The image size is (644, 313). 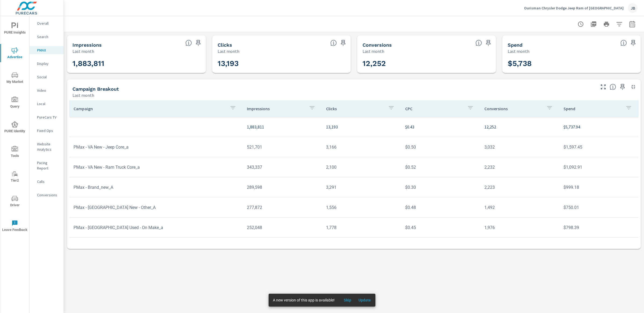 I want to click on p: Fixed Ops, so click(x=48, y=131).